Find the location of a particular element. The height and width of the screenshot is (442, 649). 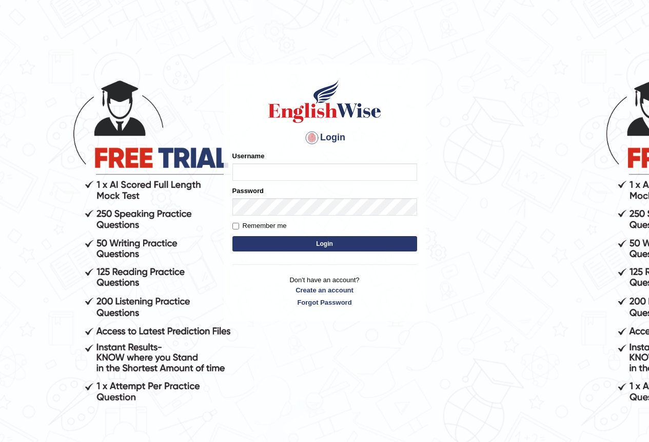

label: Remember me is located at coordinates (259, 226).